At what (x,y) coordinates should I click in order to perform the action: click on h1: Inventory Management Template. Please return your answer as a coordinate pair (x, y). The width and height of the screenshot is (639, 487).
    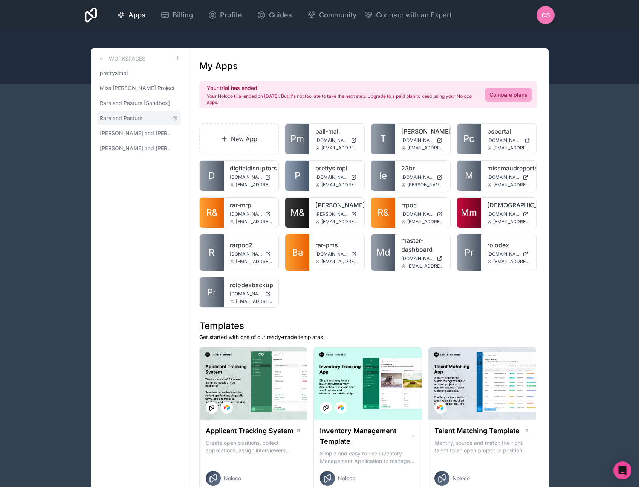
    Looking at the image, I should click on (365, 436).